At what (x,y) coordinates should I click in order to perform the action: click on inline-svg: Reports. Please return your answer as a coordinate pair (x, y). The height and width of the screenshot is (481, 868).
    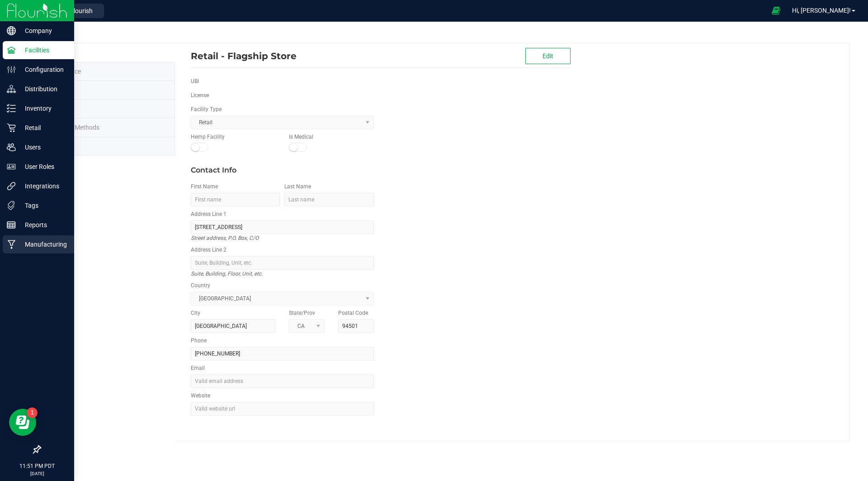
    Looking at the image, I should click on (11, 225).